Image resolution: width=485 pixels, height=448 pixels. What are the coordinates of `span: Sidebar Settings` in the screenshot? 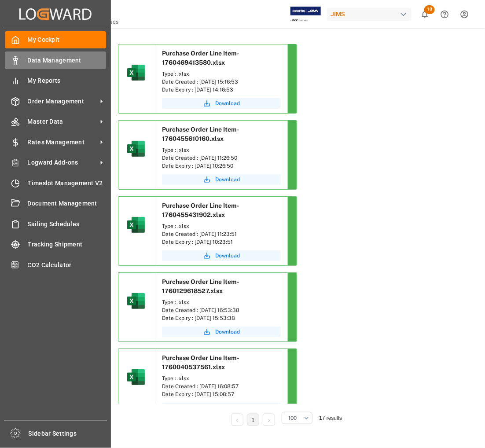 It's located at (68, 434).